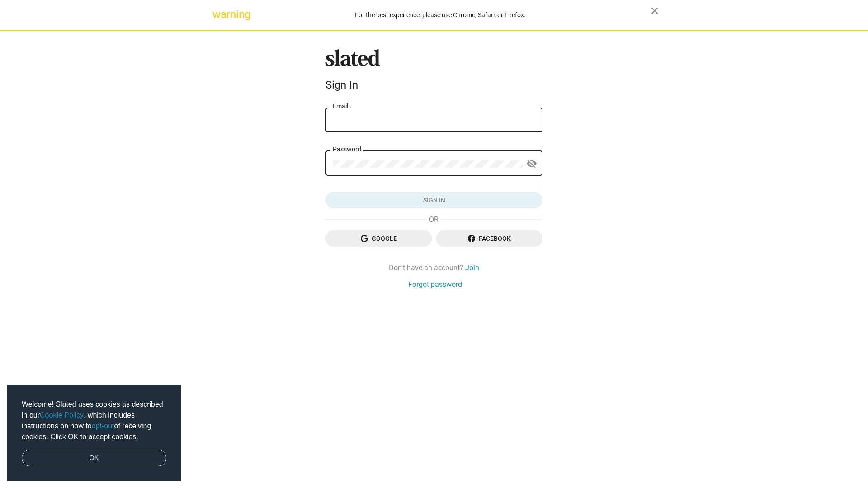  What do you see at coordinates (379, 239) in the screenshot?
I see `span: Google` at bounding box center [379, 239].